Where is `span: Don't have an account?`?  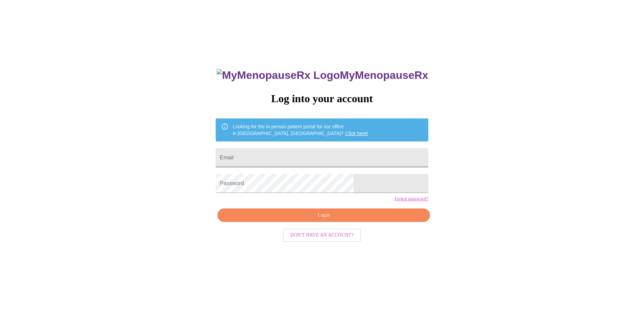
span: Don't have an account? is located at coordinates (322, 235).